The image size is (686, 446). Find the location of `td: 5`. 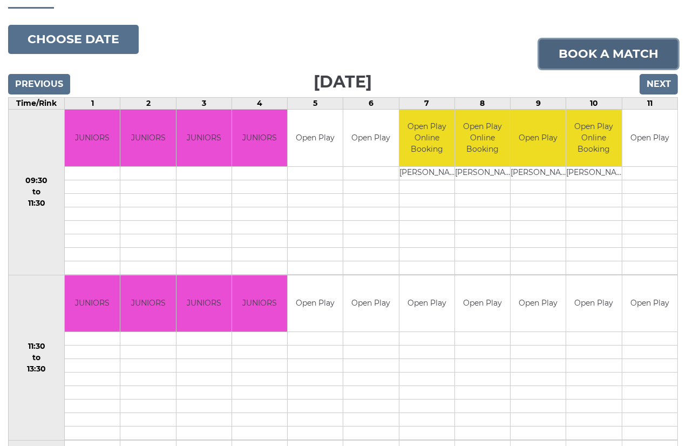

td: 5 is located at coordinates (315, 104).